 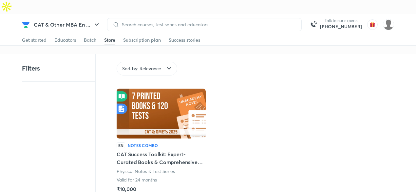 I want to click on span: Sort by: Relevance, so click(x=142, y=69).